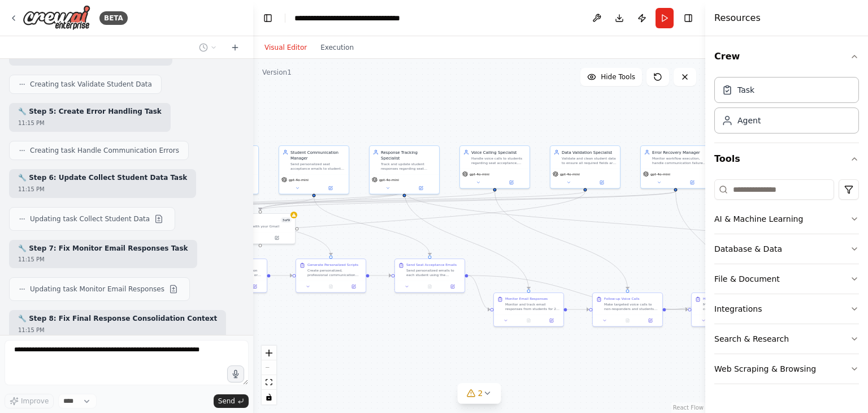  I want to click on button: Execution, so click(336, 47).